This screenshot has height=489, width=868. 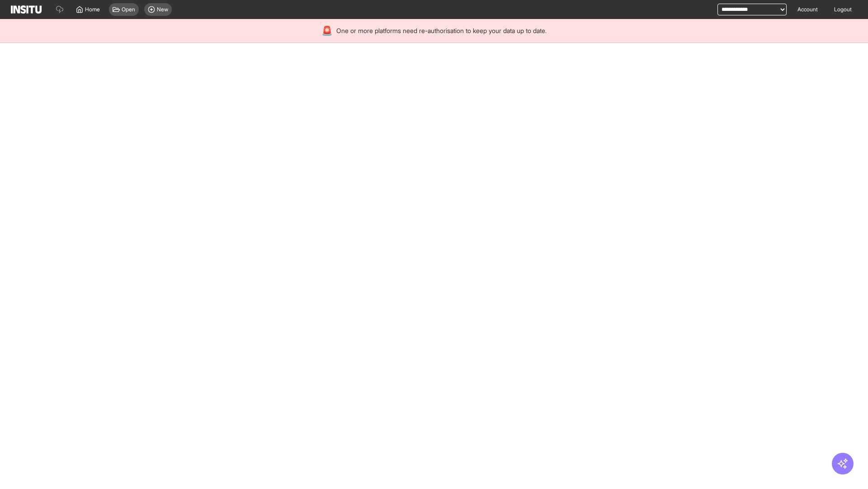 I want to click on img: Logo, so click(x=26, y=10).